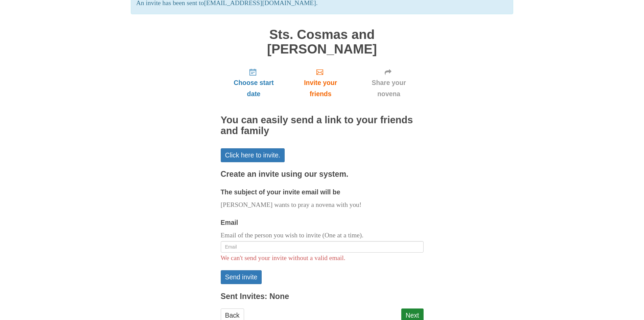 The width and height of the screenshot is (644, 320). What do you see at coordinates (322, 296) in the screenshot?
I see `h3: Sent Invites: None` at bounding box center [322, 296].